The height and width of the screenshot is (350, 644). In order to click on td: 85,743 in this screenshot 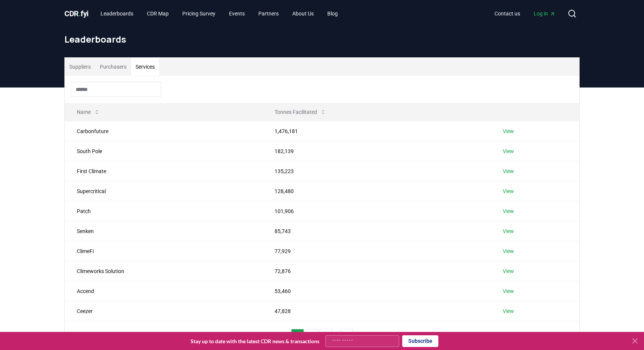, I will do `click(377, 231)`.